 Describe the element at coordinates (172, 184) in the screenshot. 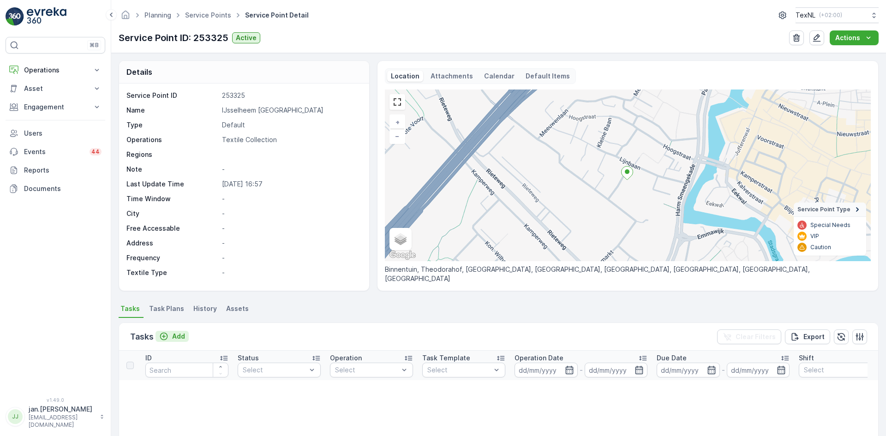

I see `p: Last Update Time` at that location.